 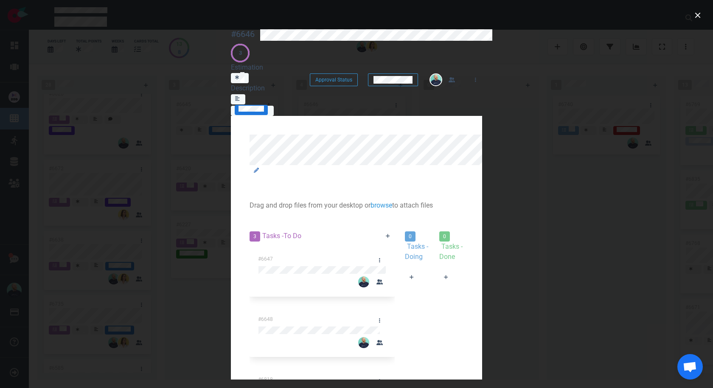 What do you see at coordinates (412, 205) in the screenshot?
I see `span: to attach files` at bounding box center [412, 205].